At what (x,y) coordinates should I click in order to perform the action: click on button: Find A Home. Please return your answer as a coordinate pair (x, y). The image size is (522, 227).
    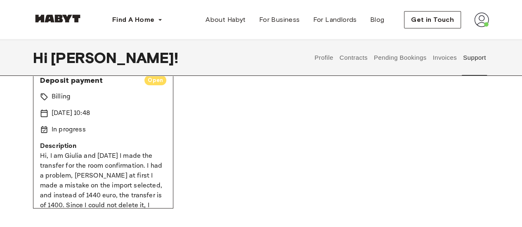
    Looking at the image, I should click on (137, 20).